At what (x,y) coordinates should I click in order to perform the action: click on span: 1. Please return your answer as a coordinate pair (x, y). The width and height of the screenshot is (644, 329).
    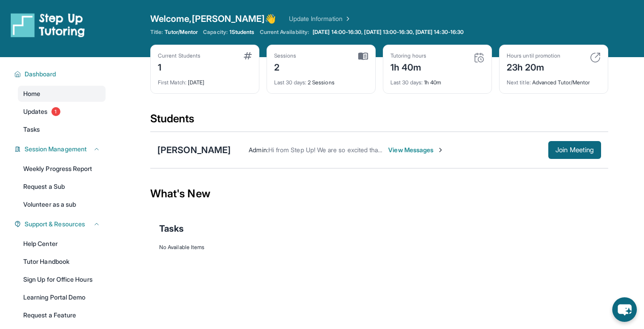
    Looking at the image, I should click on (56, 112).